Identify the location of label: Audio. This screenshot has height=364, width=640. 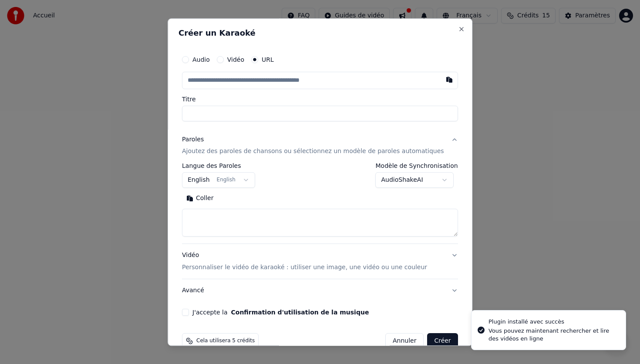
(201, 60).